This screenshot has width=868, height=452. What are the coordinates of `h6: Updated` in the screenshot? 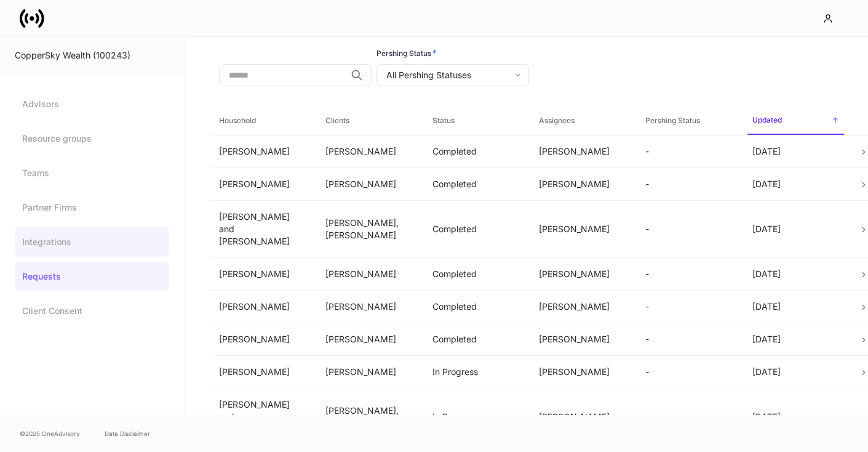 It's located at (767, 120).